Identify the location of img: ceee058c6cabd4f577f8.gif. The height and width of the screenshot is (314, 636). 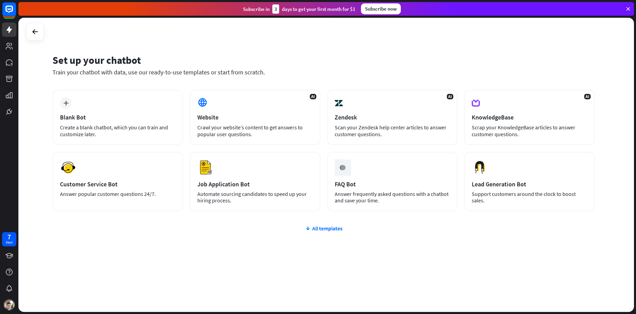
(343, 167).